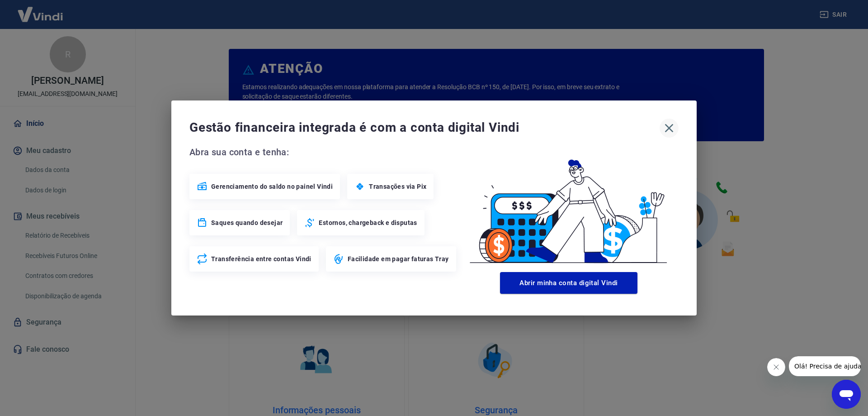  What do you see at coordinates (261, 259) in the screenshot?
I see `span: Transferência entre contas Vindi` at bounding box center [261, 259].